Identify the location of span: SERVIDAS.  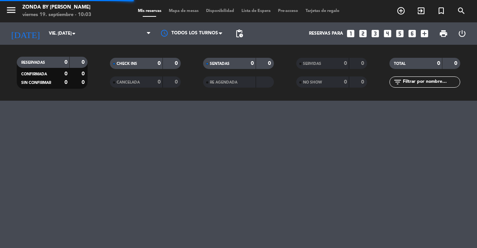
(312, 64).